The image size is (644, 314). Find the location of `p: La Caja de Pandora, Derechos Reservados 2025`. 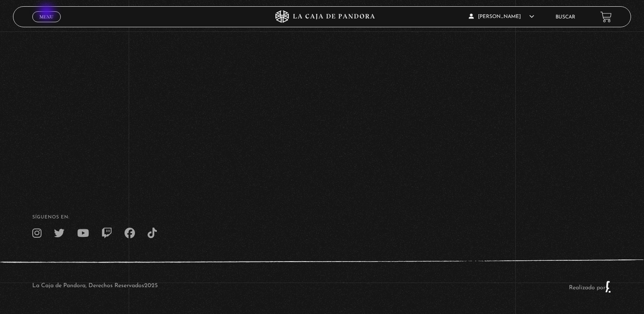

p: La Caja de Pandora, Derechos Reservados 2025 is located at coordinates (95, 287).